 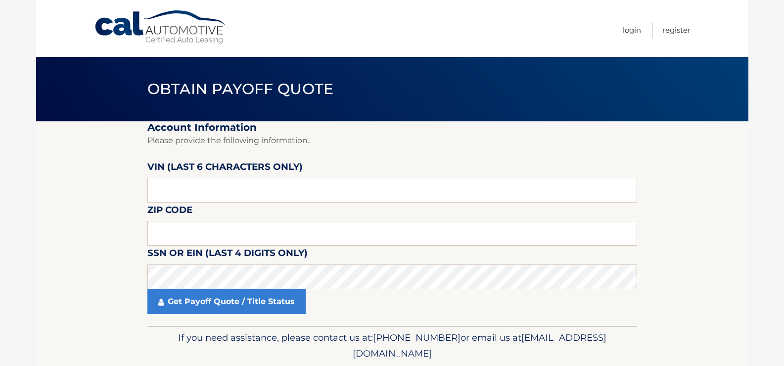 I want to click on a: Login, so click(x=632, y=30).